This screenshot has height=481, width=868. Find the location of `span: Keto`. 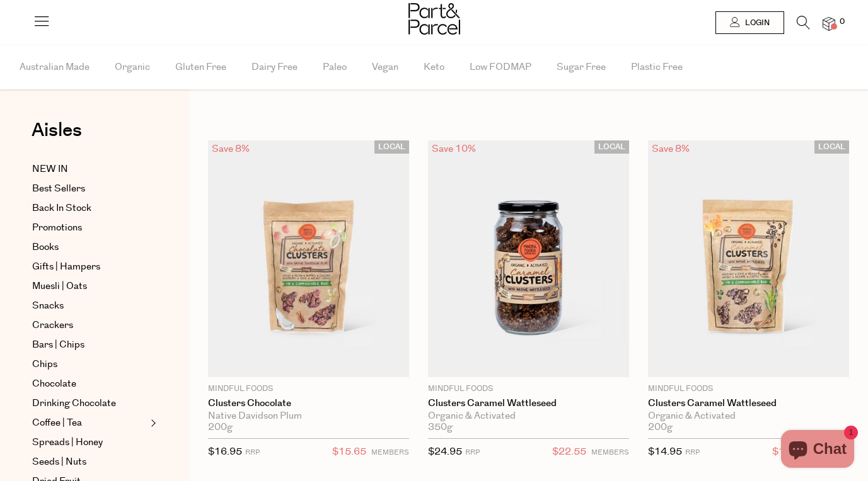

span: Keto is located at coordinates (434, 67).